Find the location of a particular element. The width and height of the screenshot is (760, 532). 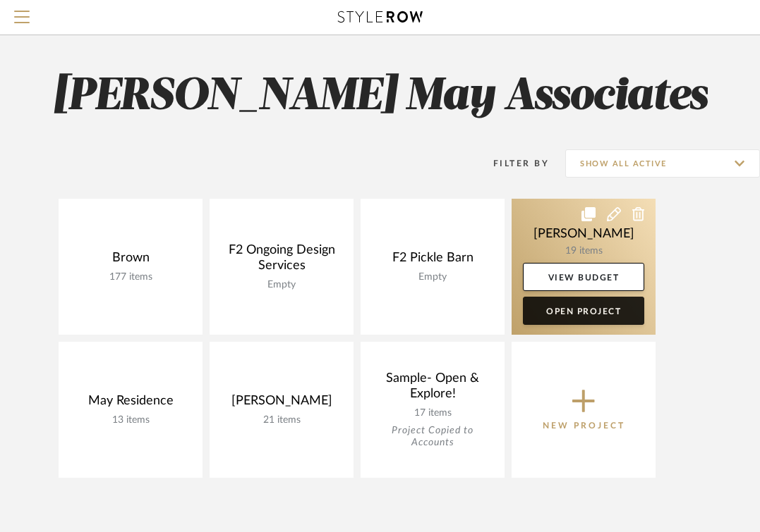

p: New Project is located at coordinates (584, 426).